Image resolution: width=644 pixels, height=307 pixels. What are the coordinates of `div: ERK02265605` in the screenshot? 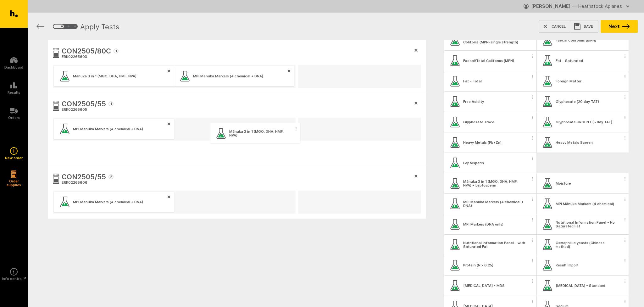 It's located at (87, 110).